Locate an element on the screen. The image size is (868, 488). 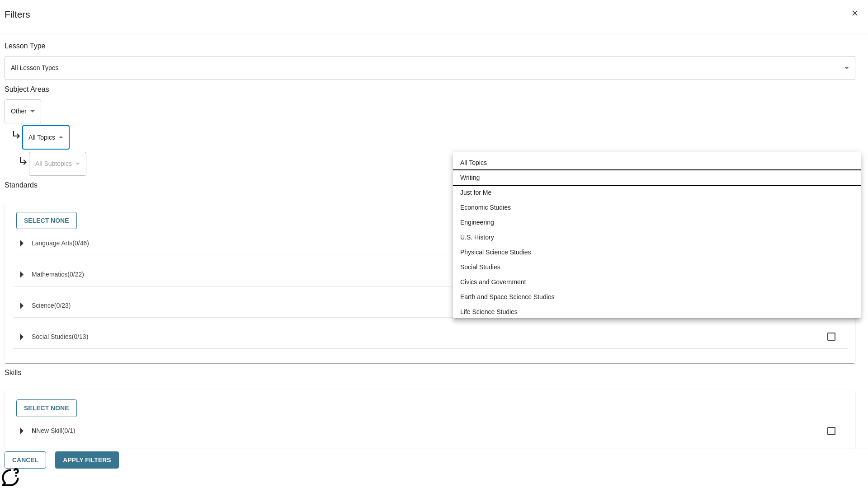
li: Social Studies is located at coordinates (656, 267).